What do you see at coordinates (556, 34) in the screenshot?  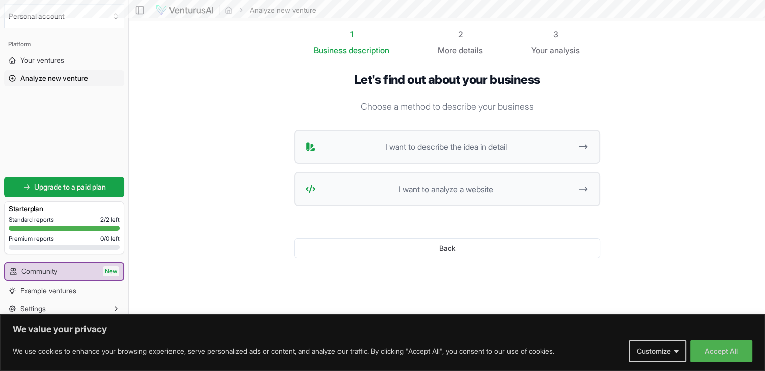 I see `div: 3` at bounding box center [556, 34].